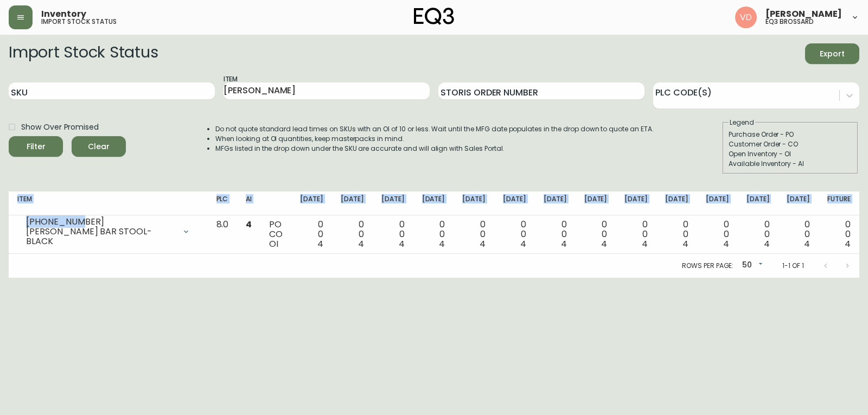 The width and height of the screenshot is (868, 415). What do you see at coordinates (790, 145) in the screenshot?
I see `div: Customer Order - CO` at bounding box center [790, 145].